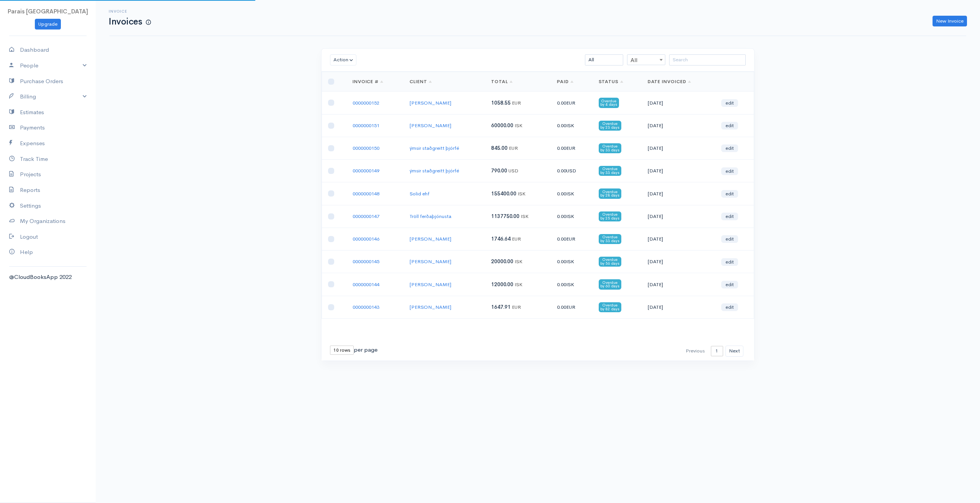  I want to click on a: Tröll ferðaþjónusta, so click(430, 216).